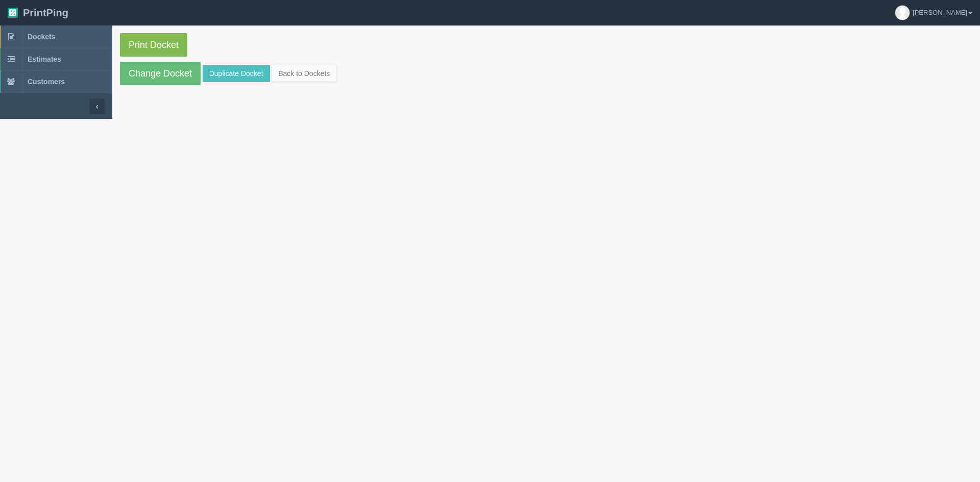  What do you see at coordinates (42, 37) in the screenshot?
I see `span: Dockets` at bounding box center [42, 37].